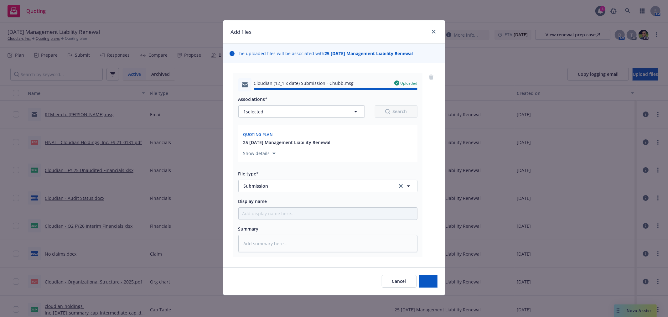  Describe the element at coordinates (434, 32) in the screenshot. I see `a: close` at that location.